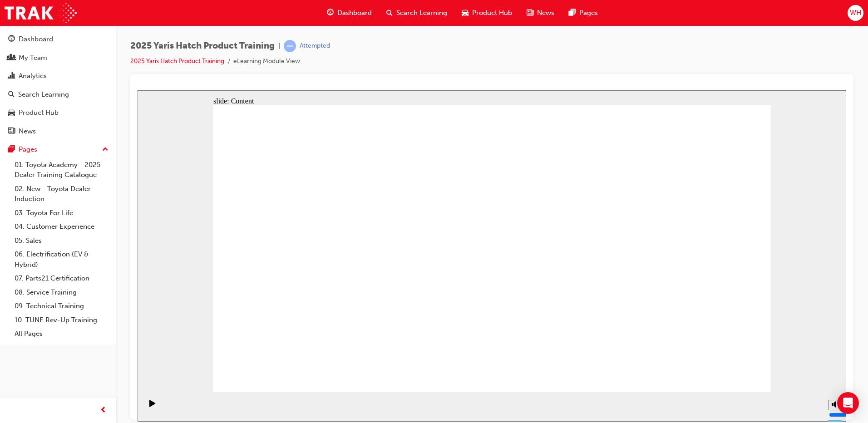  Describe the element at coordinates (289, 46) in the screenshot. I see `span: learningRecordVerb_ATTEMPT-icon` at that location.